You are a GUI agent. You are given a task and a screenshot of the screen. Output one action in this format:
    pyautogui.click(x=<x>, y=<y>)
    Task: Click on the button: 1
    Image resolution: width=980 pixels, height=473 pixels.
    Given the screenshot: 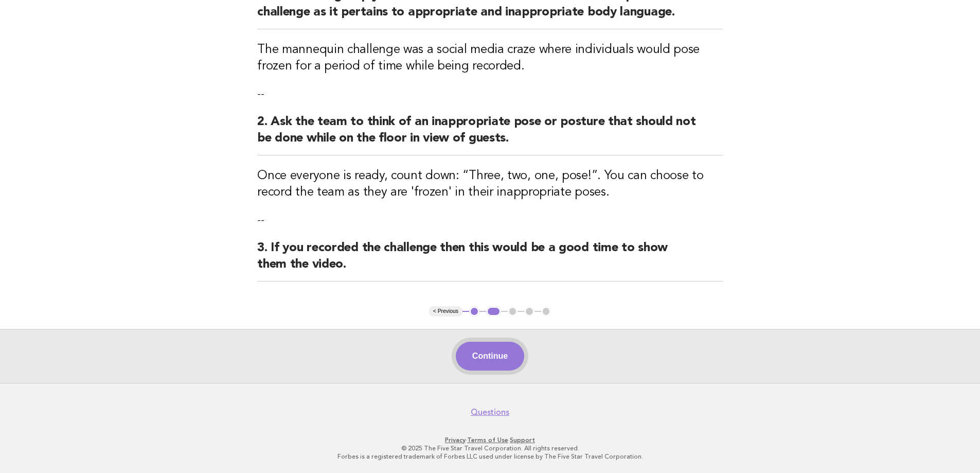 What is the action you would take?
    pyautogui.click(x=475, y=311)
    